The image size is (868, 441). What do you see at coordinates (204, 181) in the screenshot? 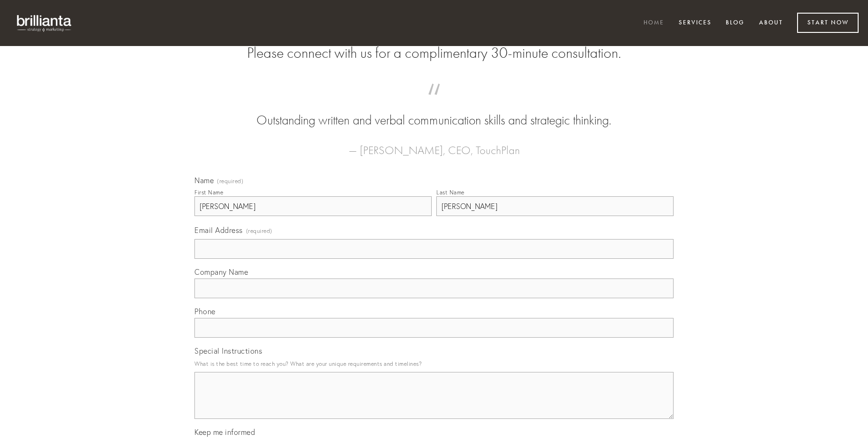
I see `span: Name` at bounding box center [204, 181].